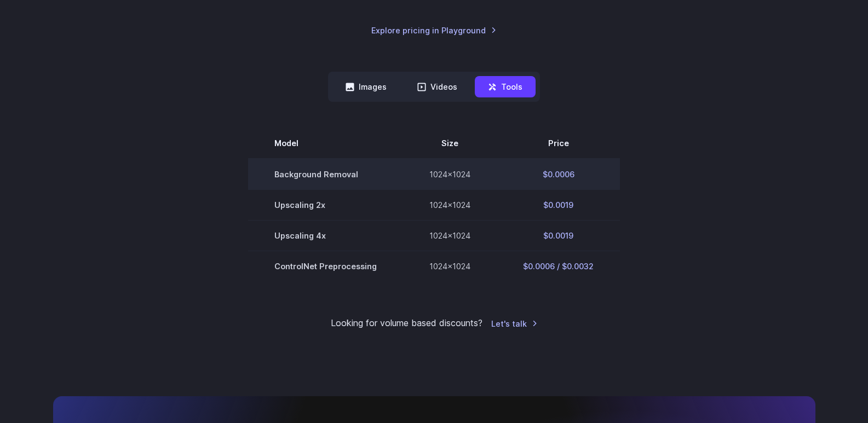 The image size is (868, 423). I want to click on td: $0.0006, so click(558, 174).